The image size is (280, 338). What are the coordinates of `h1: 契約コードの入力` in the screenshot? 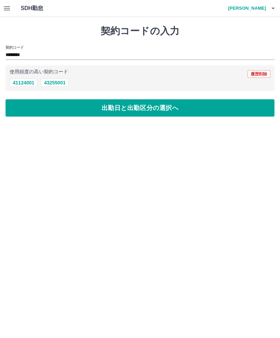 It's located at (140, 31).